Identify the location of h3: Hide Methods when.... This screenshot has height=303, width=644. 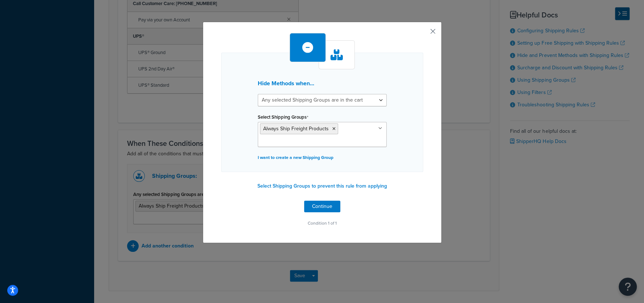
(322, 83).